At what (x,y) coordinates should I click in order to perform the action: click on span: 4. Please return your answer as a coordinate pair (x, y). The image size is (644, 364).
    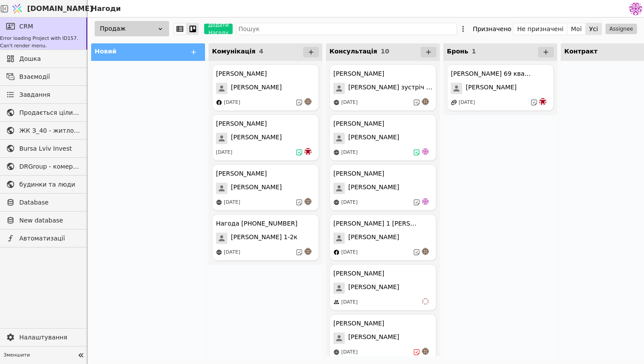
    Looking at the image, I should click on (261, 52).